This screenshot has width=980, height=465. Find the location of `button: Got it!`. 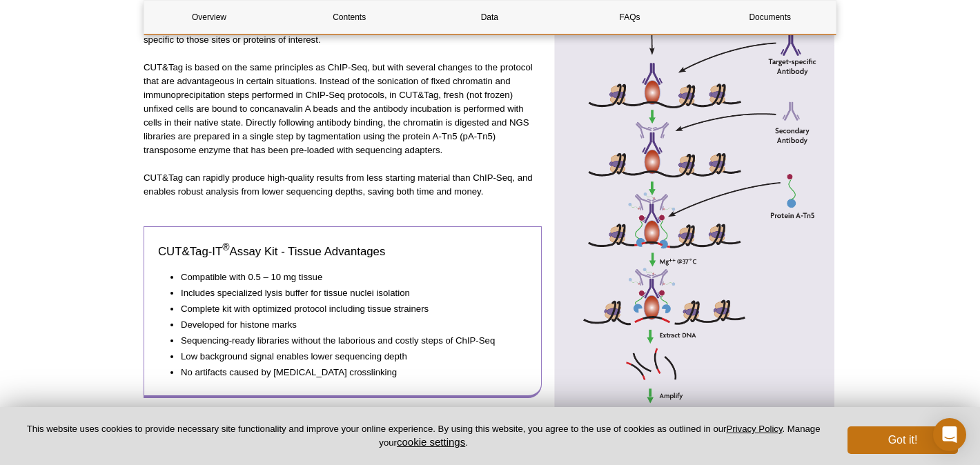

button: Got it! is located at coordinates (902, 440).